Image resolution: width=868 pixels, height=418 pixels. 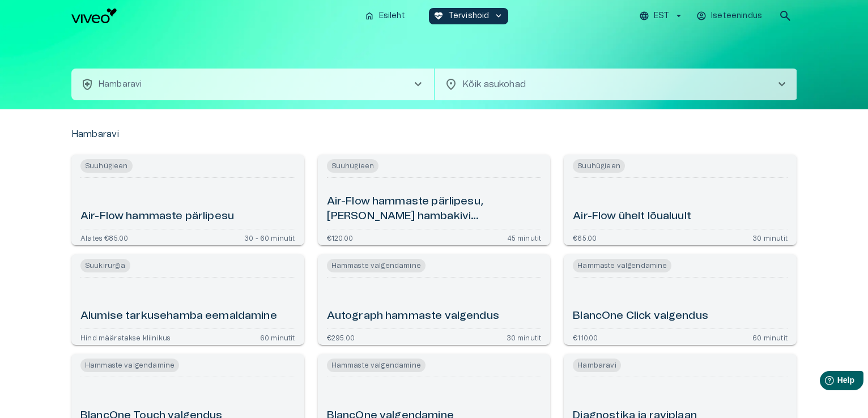 What do you see at coordinates (157, 216) in the screenshot?
I see `h6: Air-Flow hammaste pärlipesu` at bounding box center [157, 216].